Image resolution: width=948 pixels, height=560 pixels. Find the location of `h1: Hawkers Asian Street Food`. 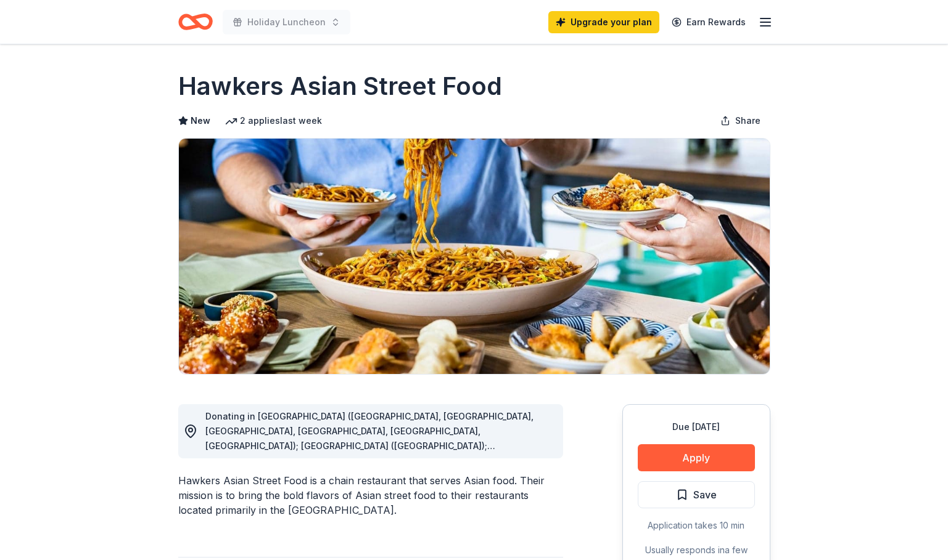

h1: Hawkers Asian Street Food is located at coordinates (340, 86).